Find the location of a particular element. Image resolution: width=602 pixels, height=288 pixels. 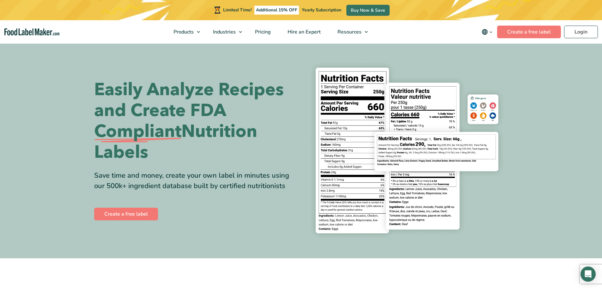

div: Open Intercom Messenger is located at coordinates (588, 274).